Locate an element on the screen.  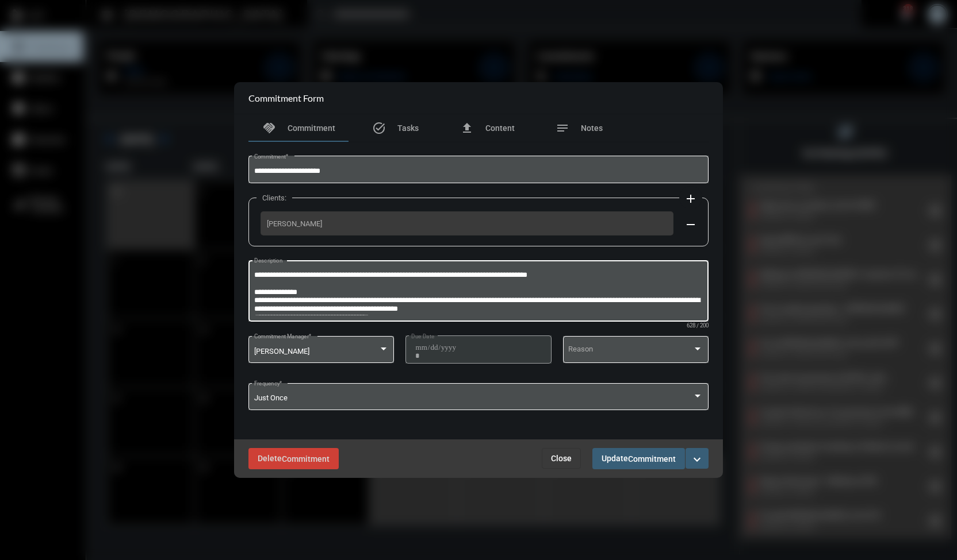
mat-icon: add is located at coordinates (691, 199).